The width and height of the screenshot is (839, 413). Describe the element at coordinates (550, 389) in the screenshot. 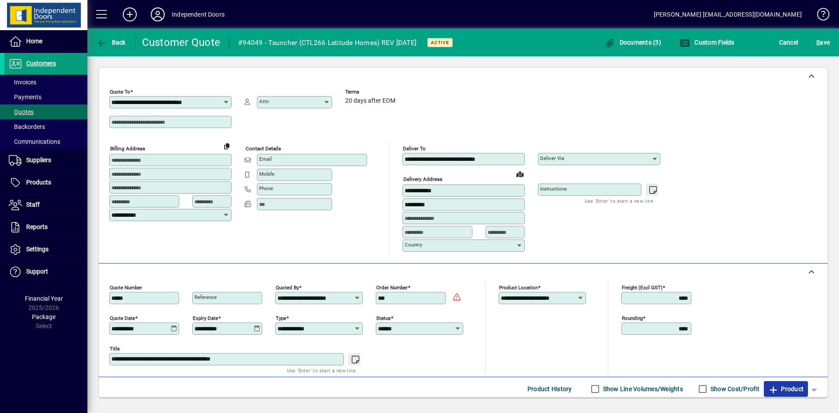

I see `span: Product History` at that location.